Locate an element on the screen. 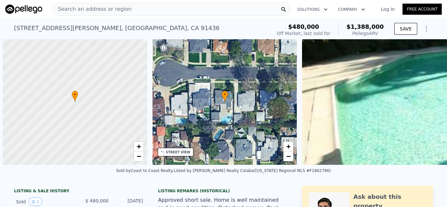  div: Off Market, last sold for is located at coordinates (303, 33).